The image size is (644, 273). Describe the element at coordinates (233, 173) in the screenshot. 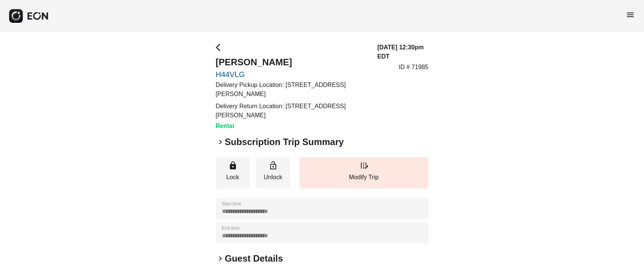

I see `button: Lock` at that location.